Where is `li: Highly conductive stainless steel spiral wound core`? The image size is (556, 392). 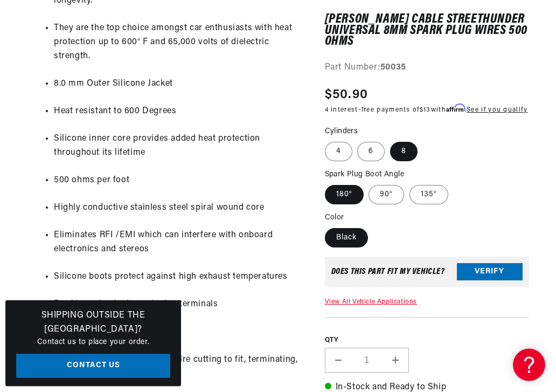 li: Highly conductive stainless steel spiral wound core is located at coordinates (176, 215).